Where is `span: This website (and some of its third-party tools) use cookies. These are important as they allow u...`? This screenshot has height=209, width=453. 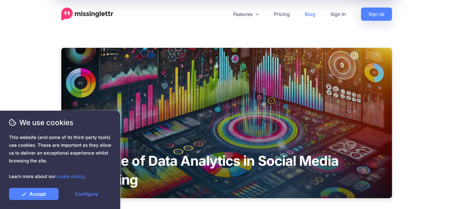
span: This website (and some of its third-party tools) use cookies. These are important as they allow u... is located at coordinates (60, 157).